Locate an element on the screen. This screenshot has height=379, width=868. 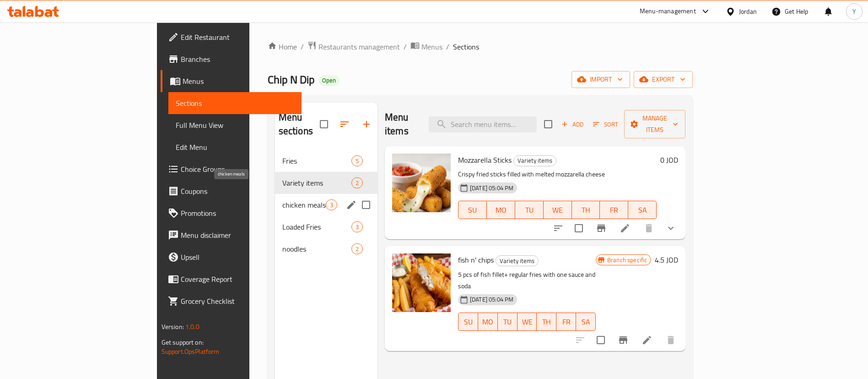
a: Restaurants management is located at coordinates (354, 47).